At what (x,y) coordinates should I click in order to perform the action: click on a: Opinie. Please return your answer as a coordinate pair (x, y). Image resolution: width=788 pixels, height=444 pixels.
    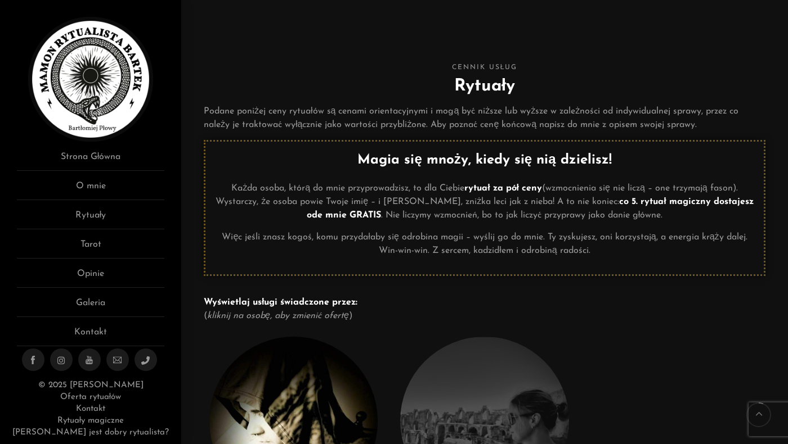
    Looking at the image, I should click on (91, 277).